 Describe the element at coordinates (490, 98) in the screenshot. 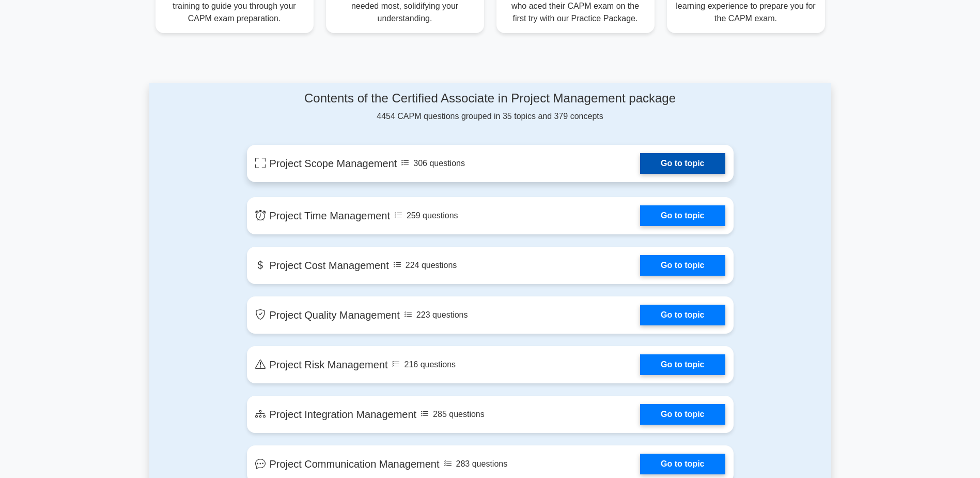

I see `h4: Contents of the Certified Associate in Project Management package` at that location.